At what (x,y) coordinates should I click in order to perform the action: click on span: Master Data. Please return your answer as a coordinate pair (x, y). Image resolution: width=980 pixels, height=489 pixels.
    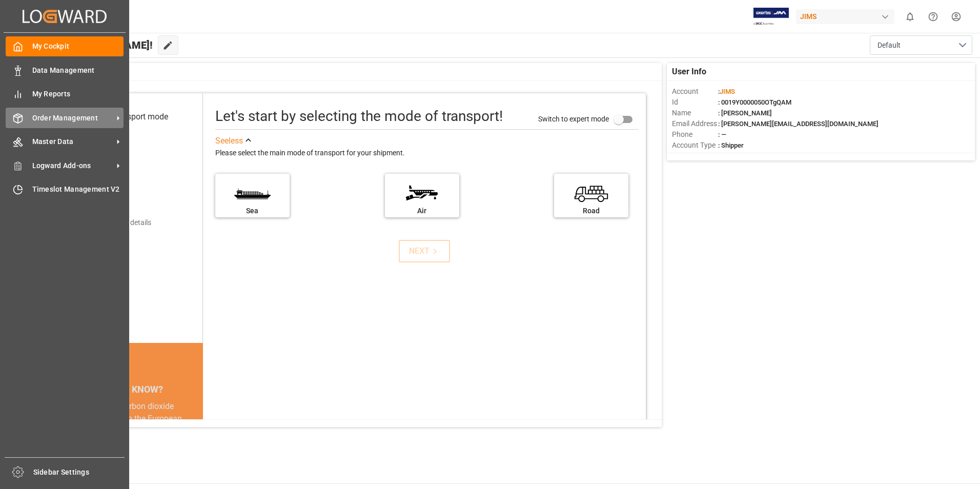
    Looking at the image, I should click on (73, 142).